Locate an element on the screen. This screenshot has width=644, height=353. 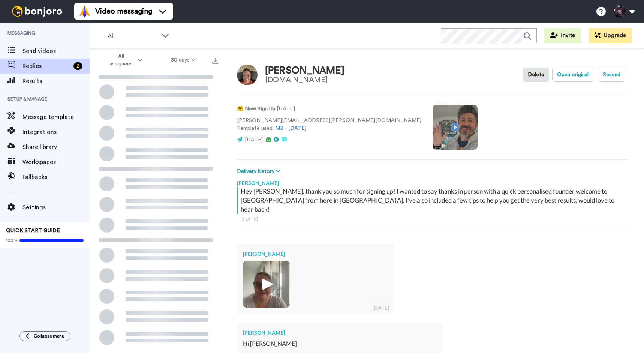
button: Export all results that match these filters now. is located at coordinates (215, 60).